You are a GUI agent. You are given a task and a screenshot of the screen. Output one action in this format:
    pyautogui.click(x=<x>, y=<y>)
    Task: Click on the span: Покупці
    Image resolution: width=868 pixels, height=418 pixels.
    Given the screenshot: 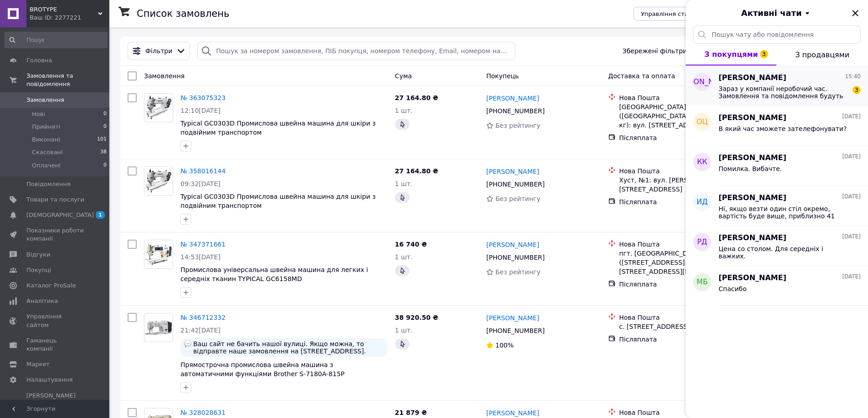 What is the action you would take?
    pyautogui.click(x=39, y=270)
    